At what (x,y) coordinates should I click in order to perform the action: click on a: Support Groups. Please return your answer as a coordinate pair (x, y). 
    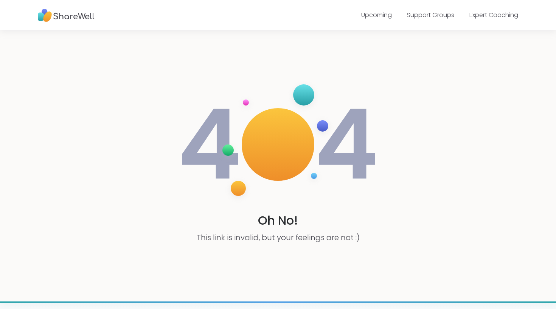
    Looking at the image, I should click on (430, 15).